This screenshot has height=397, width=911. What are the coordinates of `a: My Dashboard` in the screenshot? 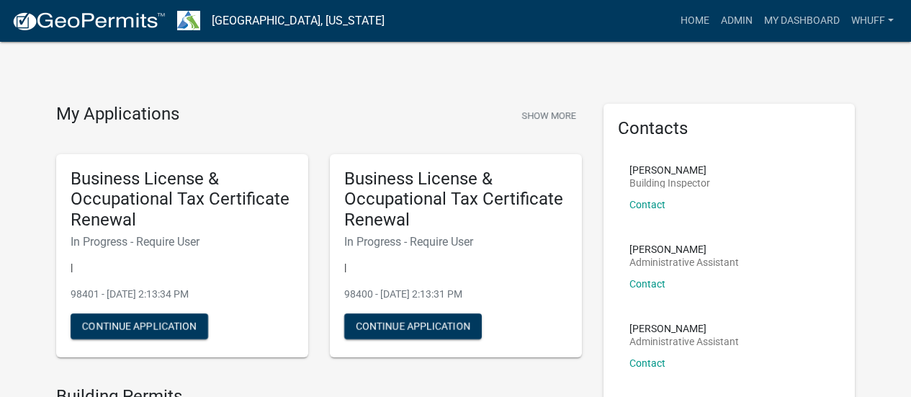 It's located at (801, 21).